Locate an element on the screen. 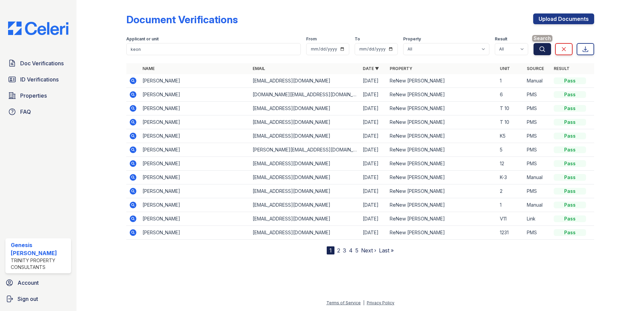 Image resolution: width=644 pixels, height=311 pixels. td: V11 is located at coordinates (511, 219).